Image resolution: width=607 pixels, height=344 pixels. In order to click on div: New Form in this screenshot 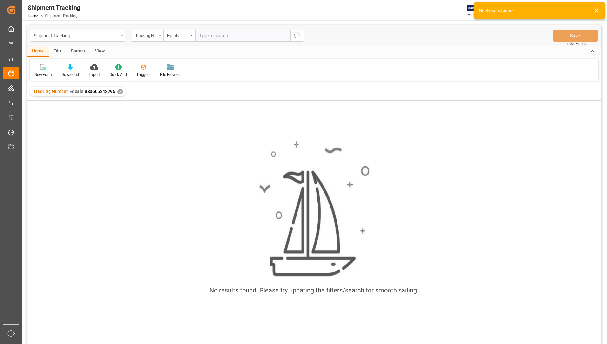, I will do `click(43, 75)`.